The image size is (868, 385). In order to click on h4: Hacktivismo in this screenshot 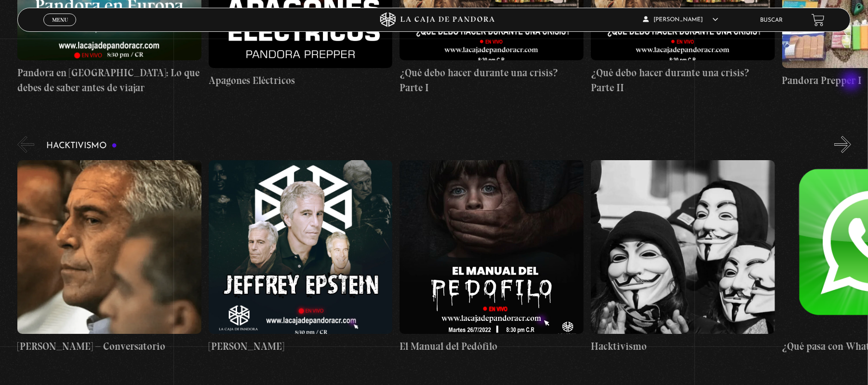, I will do `click(683, 346)`.